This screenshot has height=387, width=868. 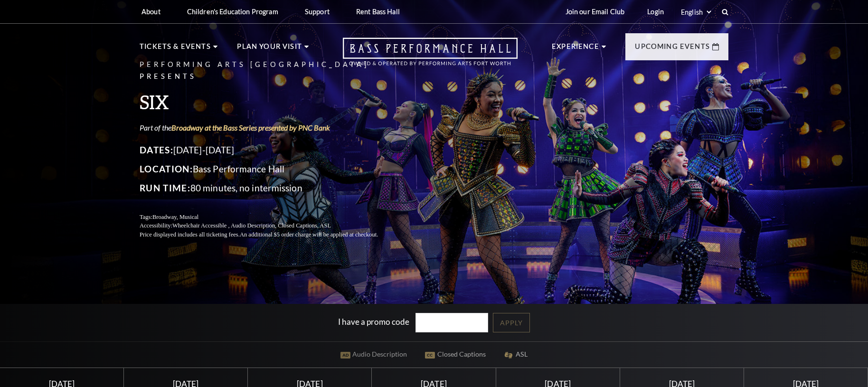 What do you see at coordinates (270, 128) in the screenshot?
I see `p: Part of the` at bounding box center [270, 128].